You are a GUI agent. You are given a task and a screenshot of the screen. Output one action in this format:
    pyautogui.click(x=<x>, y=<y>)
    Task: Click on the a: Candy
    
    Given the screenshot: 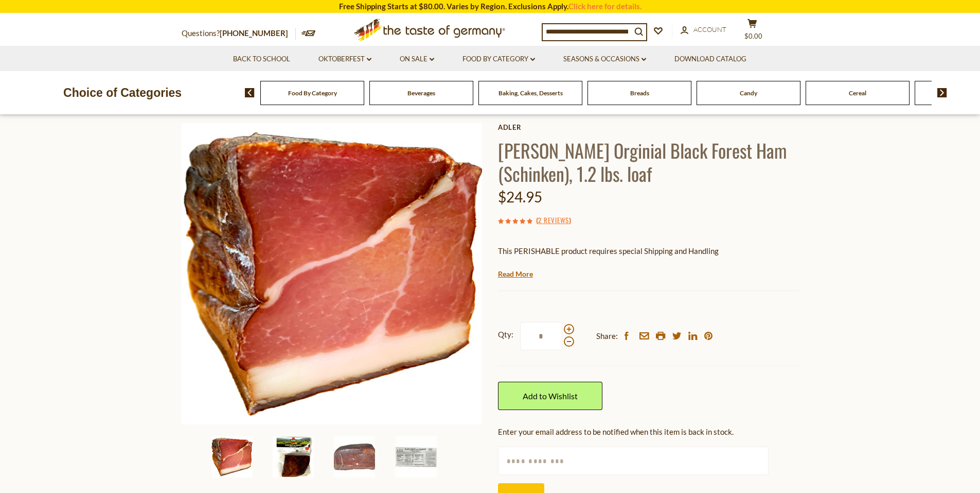 What is the action you would take?
    pyautogui.click(x=749, y=93)
    